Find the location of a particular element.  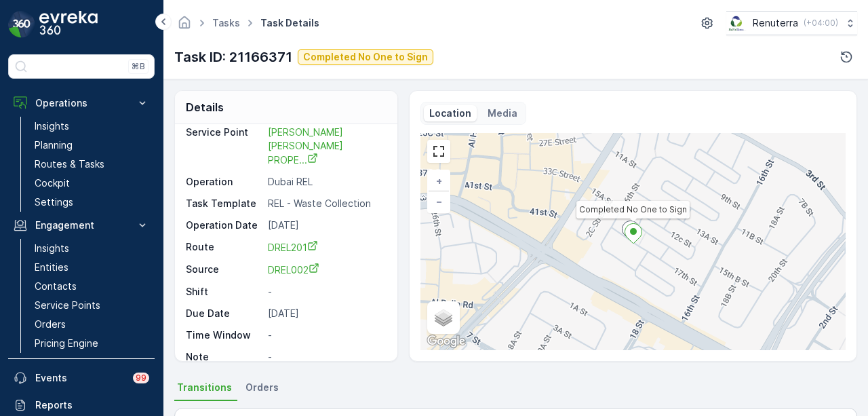

p: Planning is located at coordinates (53, 146).